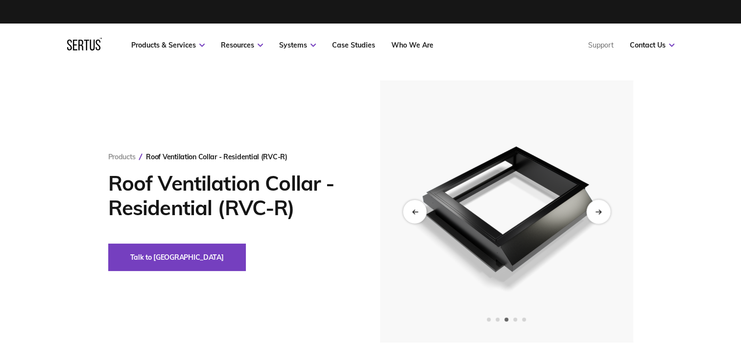 The width and height of the screenshot is (741, 347). Describe the element at coordinates (415, 212) in the screenshot. I see `div: Previous slide` at that location.